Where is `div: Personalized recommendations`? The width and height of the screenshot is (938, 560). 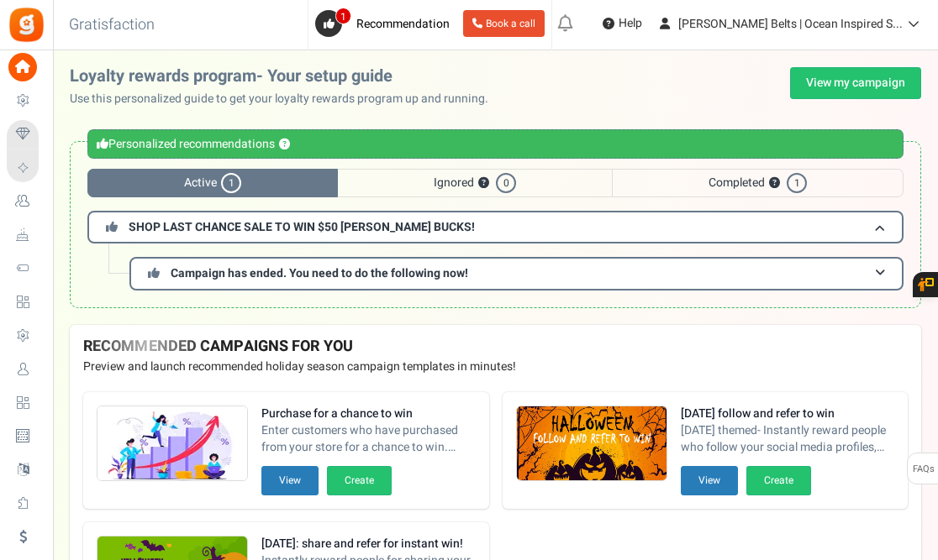 div: Personalized recommendations is located at coordinates (495, 144).